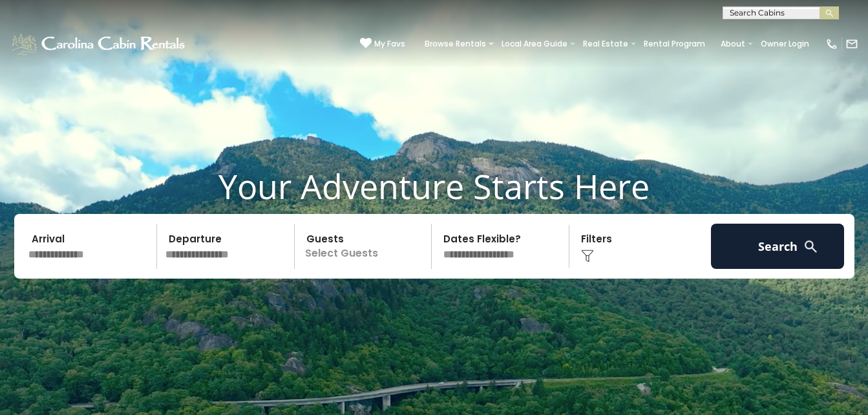 The image size is (868, 415). What do you see at coordinates (674, 44) in the screenshot?
I see `a: Rental Program` at bounding box center [674, 44].